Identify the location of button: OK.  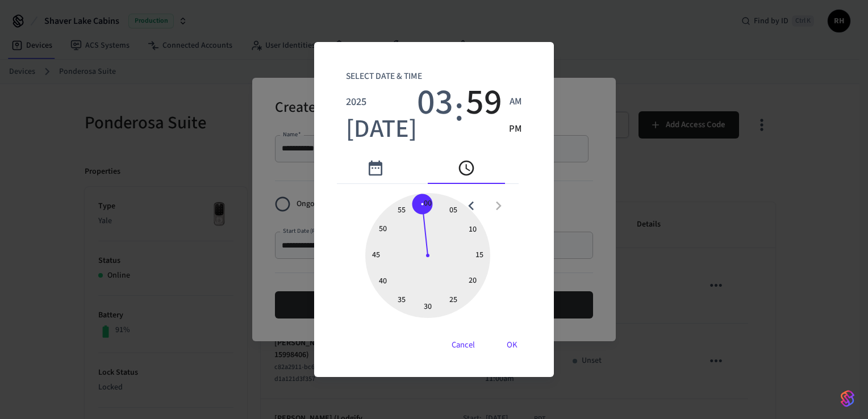
(512, 346).